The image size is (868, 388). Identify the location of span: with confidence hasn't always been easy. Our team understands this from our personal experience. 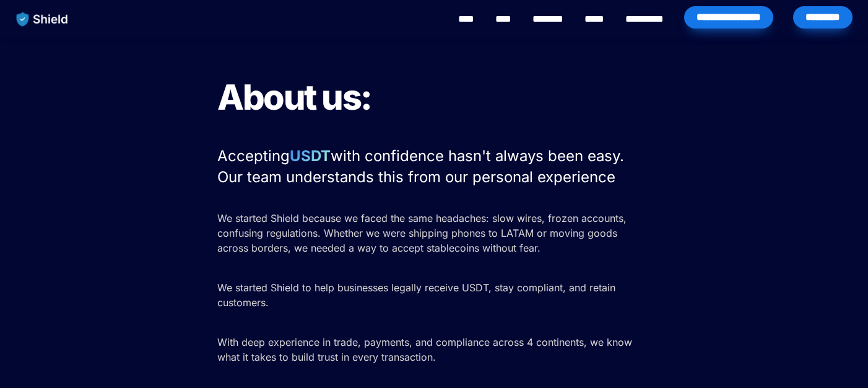
(423, 166).